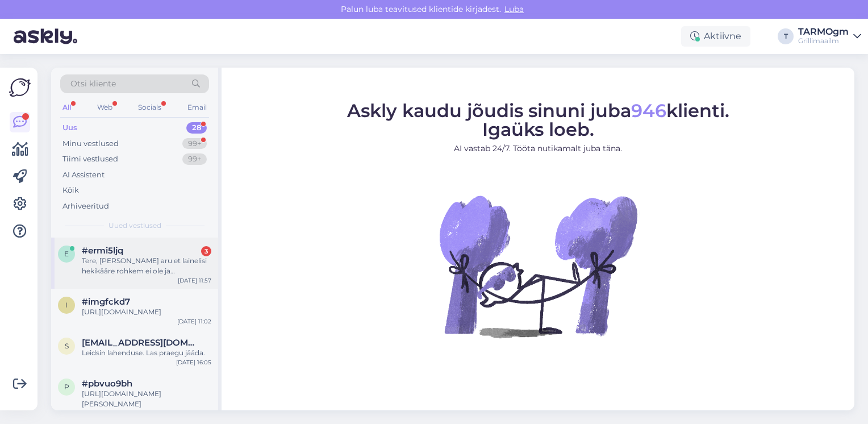 The image size is (868, 424). I want to click on div: TARMOgm, so click(823, 32).